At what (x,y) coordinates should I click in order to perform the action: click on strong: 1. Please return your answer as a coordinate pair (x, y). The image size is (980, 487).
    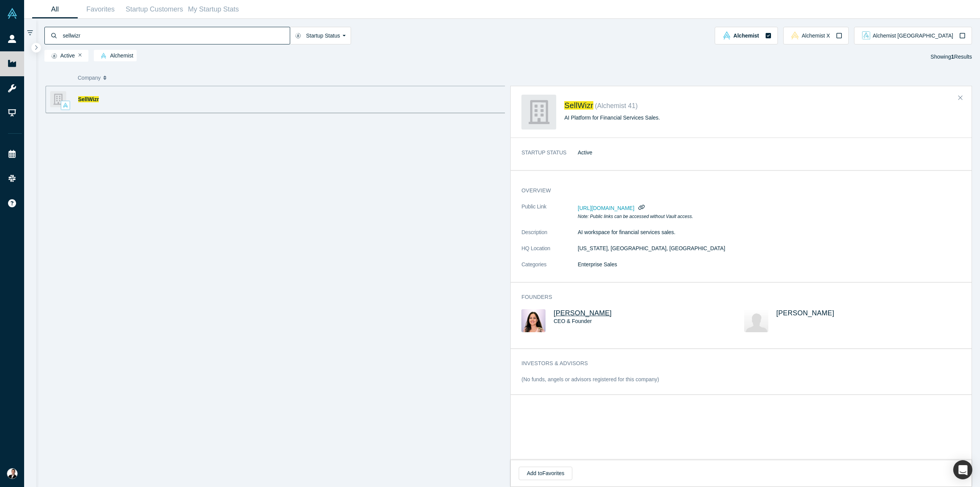
    Looking at the image, I should click on (953, 57).